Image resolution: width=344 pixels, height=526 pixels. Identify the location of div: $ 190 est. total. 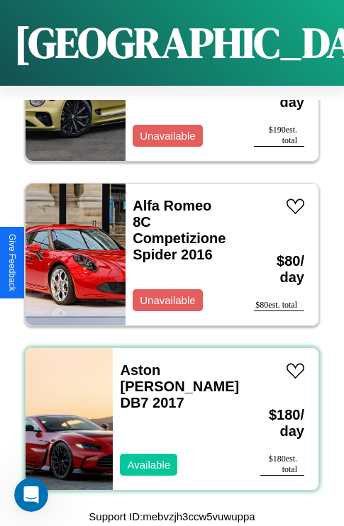
(279, 135).